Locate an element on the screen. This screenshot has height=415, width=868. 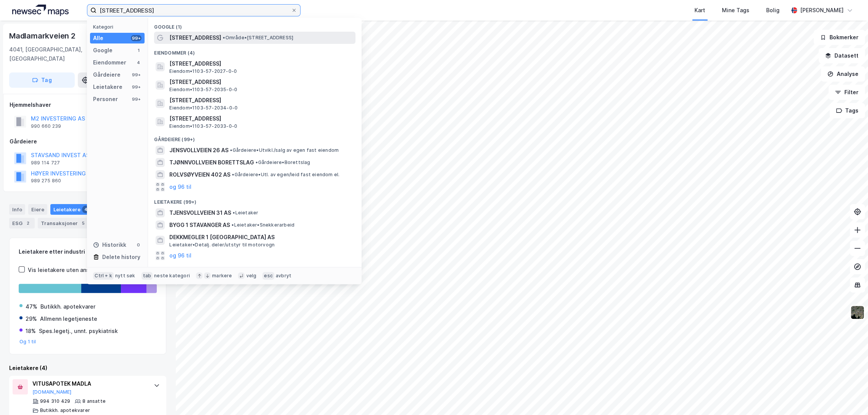
div: 5 is located at coordinates (83, 223).